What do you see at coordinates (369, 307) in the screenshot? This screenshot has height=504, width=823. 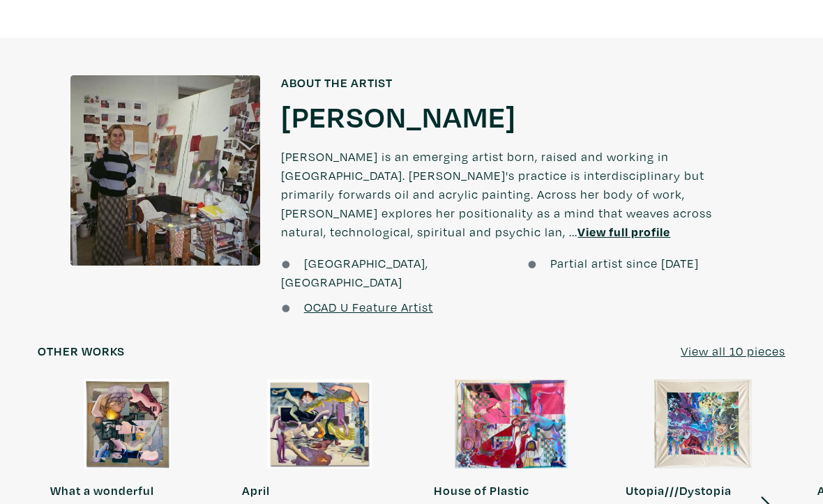 I see `a: OCAD U Feature Artist` at bounding box center [369, 307].